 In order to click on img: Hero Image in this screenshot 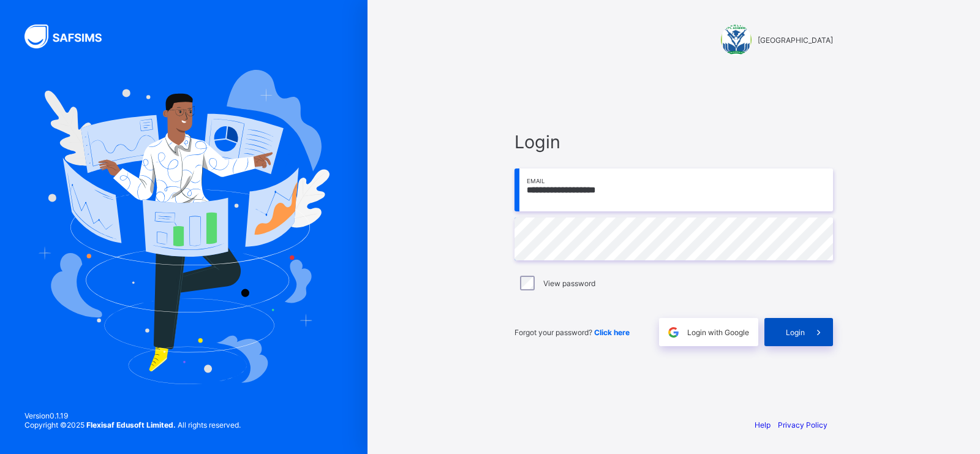, I will do `click(183, 227)`.